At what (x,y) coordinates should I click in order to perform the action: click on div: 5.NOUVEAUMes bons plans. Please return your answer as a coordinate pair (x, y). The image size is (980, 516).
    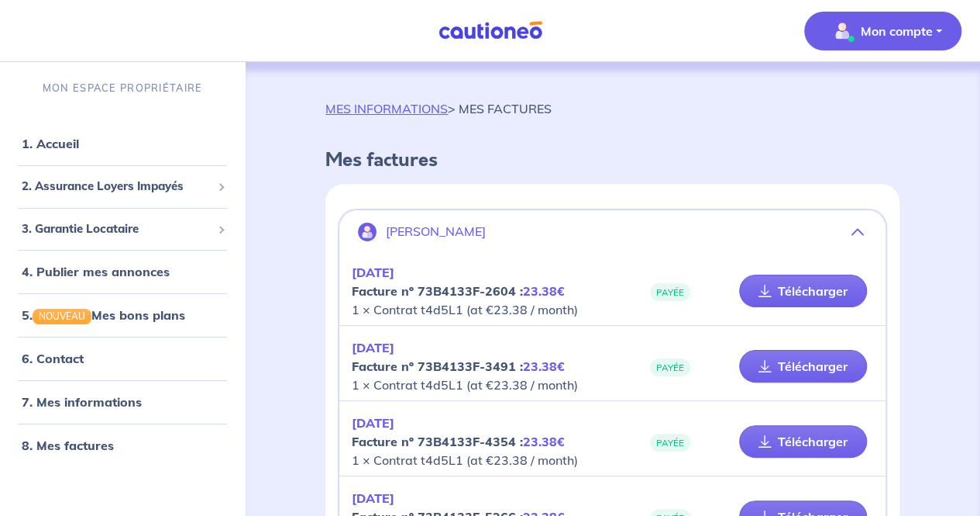
    Looking at the image, I should click on (122, 315).